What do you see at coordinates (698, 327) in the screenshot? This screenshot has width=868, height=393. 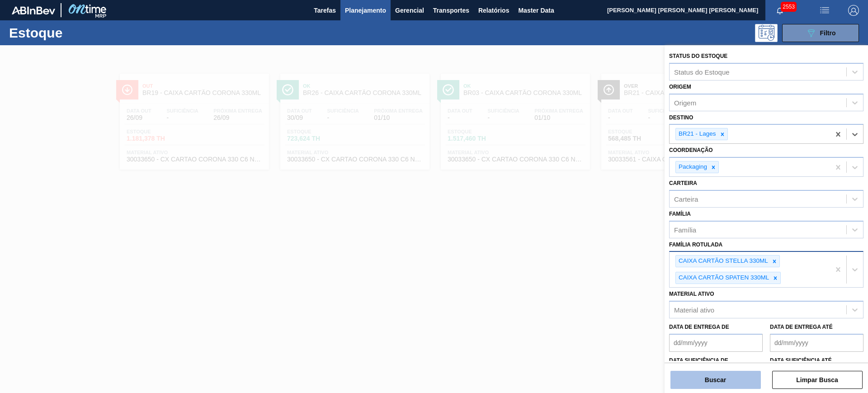 I see `label: Data de Entrega de` at bounding box center [698, 327].